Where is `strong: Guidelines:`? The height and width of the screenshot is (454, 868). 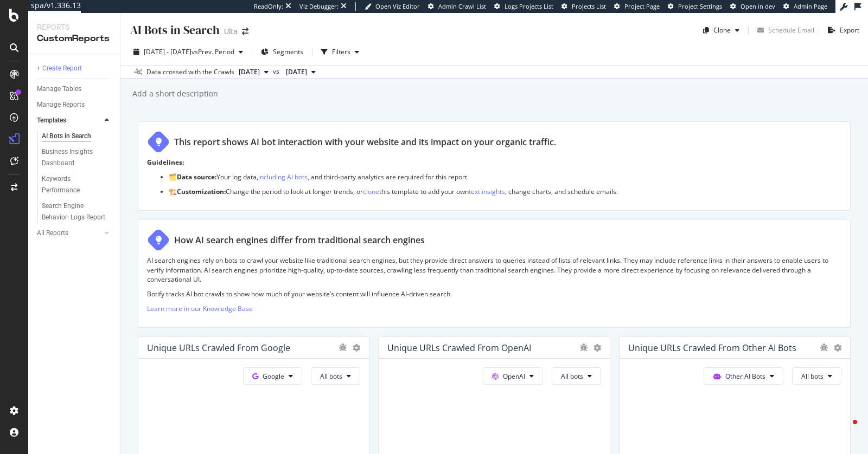
strong: Guidelines: is located at coordinates (165, 162).